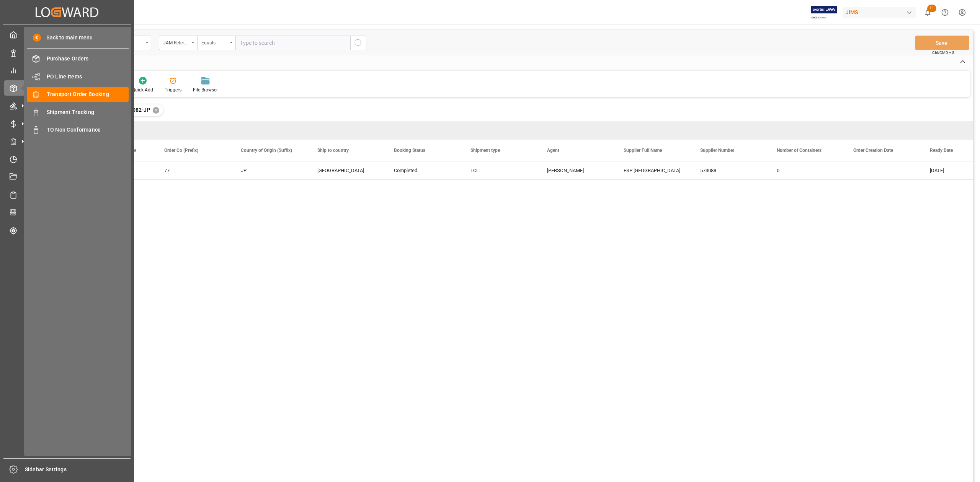 This screenshot has width=980, height=482. I want to click on a: My Cockpit, so click(67, 34).